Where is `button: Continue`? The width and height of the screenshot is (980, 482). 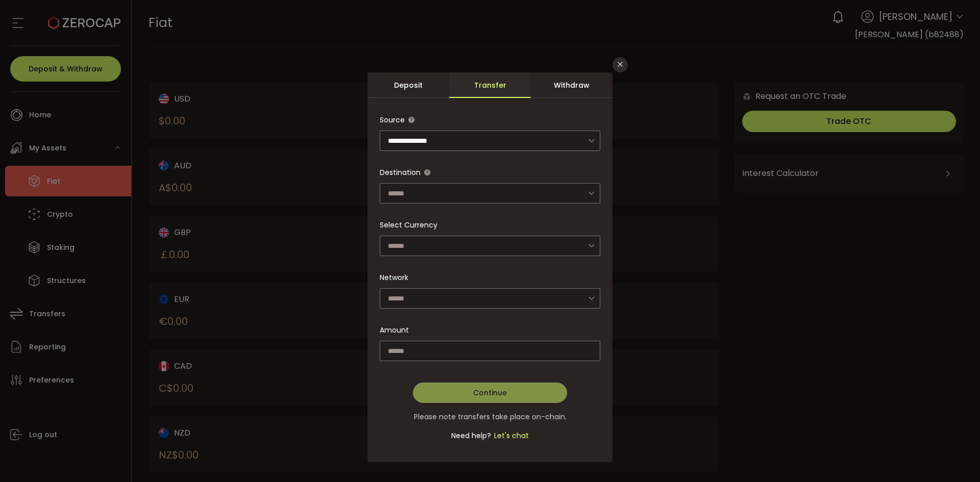 button: Continue is located at coordinates (490, 393).